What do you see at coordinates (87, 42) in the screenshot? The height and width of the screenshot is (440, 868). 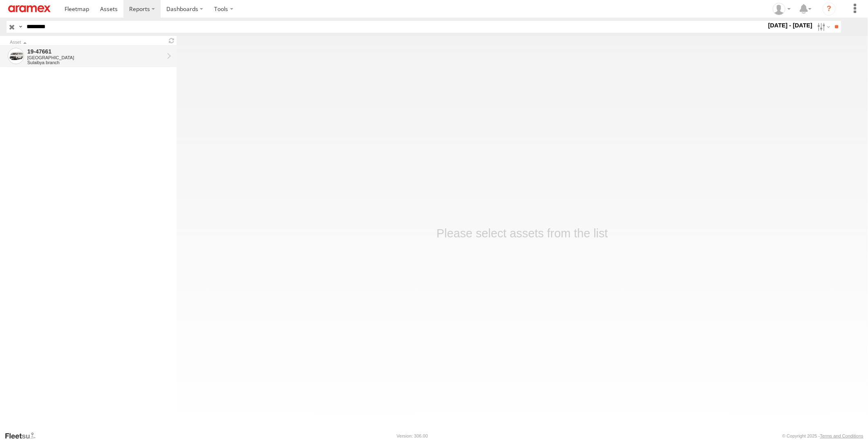 I see `div: Click to Sort` at bounding box center [87, 42].